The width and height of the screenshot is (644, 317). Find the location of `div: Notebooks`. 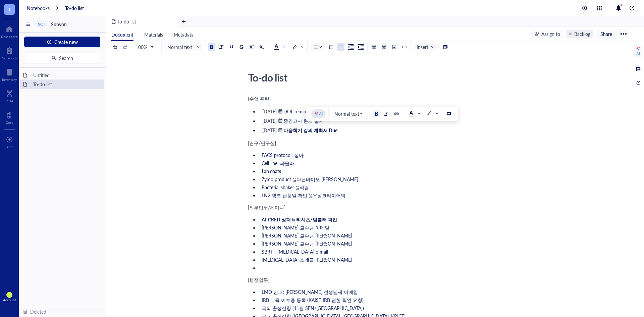

div: Notebooks is located at coordinates (38, 8).